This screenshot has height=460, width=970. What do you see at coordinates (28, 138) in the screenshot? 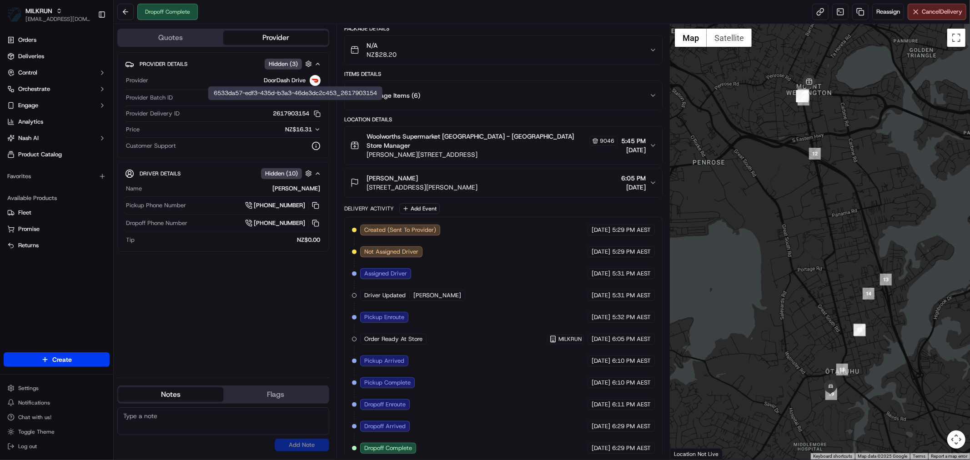
I see `span: Nash AI` at bounding box center [28, 138].